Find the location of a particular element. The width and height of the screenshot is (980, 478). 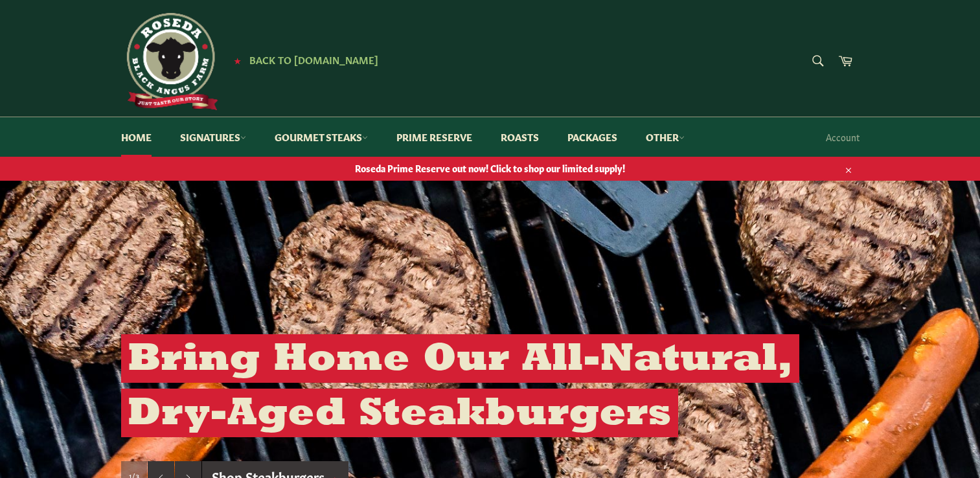

span: Roseda Prime Reserve out now! Click to shop our limited supply! is located at coordinates (490, 168).